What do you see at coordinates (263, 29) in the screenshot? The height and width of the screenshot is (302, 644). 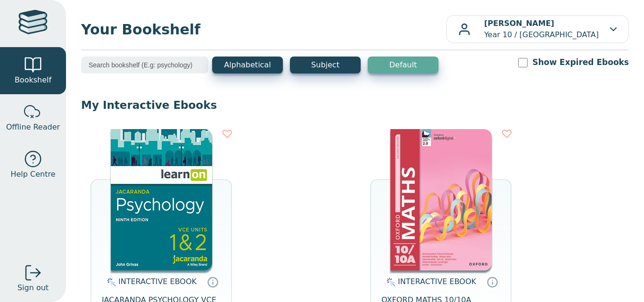 I see `span: Your Bookshelf` at bounding box center [263, 29].